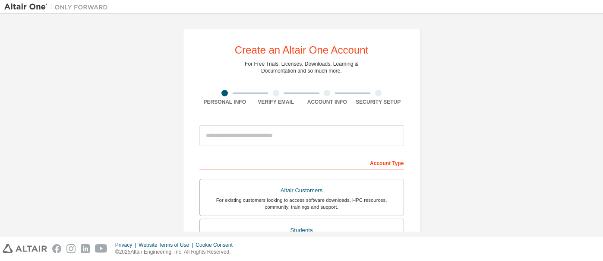 This screenshot has height=261, width=603. I want to click on div: Altair Customers, so click(302, 190).